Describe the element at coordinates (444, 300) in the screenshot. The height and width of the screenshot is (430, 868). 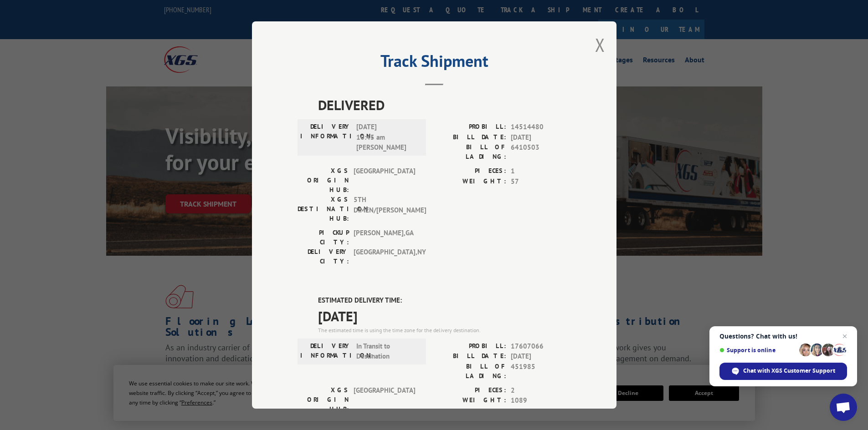
I see `label: ESTIMATED DELIVERY TIME:` at that location.